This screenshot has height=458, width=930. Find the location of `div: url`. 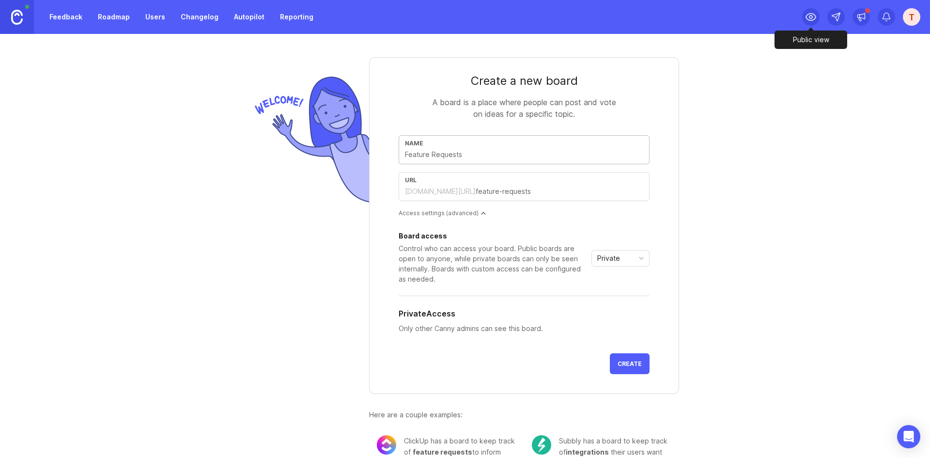

div: url is located at coordinates (524, 180).